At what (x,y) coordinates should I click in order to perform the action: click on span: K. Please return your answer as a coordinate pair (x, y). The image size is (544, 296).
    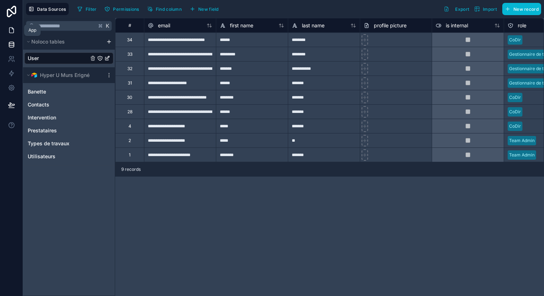
    Looking at the image, I should click on (108, 26).